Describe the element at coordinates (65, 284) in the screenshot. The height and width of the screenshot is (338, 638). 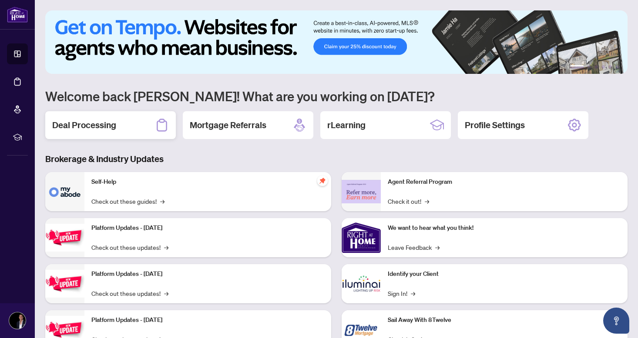
I see `img: Platform Updates - July 8, 2025` at that location.